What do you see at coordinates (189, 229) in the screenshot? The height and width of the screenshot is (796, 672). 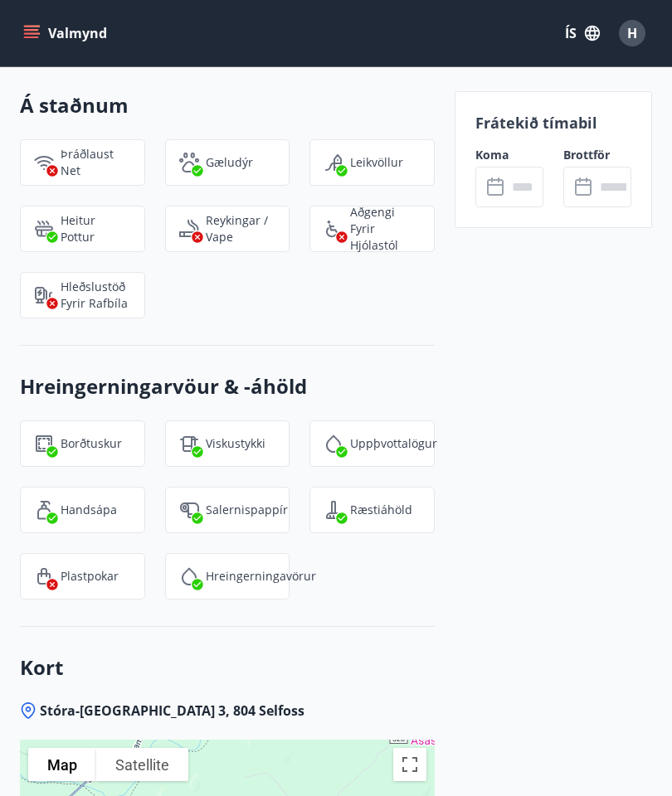 I see `img: QNIUl6Cv9L9rHgMXwuzGLuiJOj7RKqxk9mBFPqjq.svg` at bounding box center [189, 229].